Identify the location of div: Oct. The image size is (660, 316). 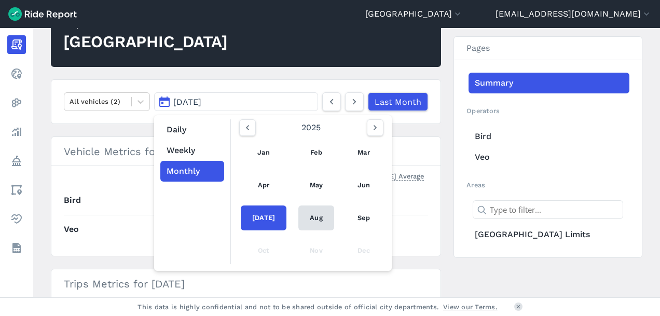
(264, 251).